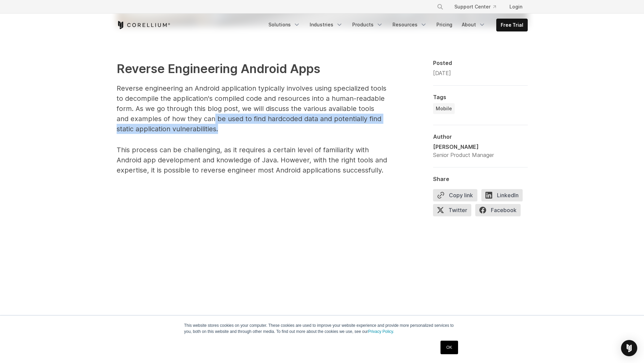 This screenshot has width=644, height=363. I want to click on div: Share, so click(480, 179).